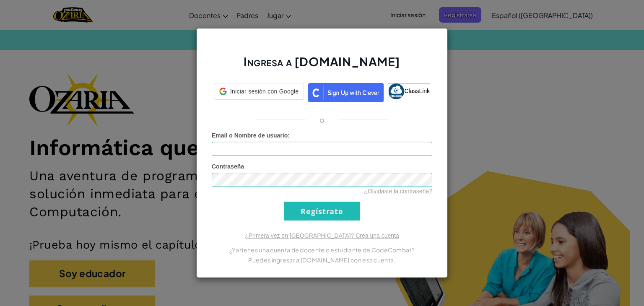  Describe the element at coordinates (259, 93) in the screenshot. I see `a: Iniciar sesión con Google` at that location.